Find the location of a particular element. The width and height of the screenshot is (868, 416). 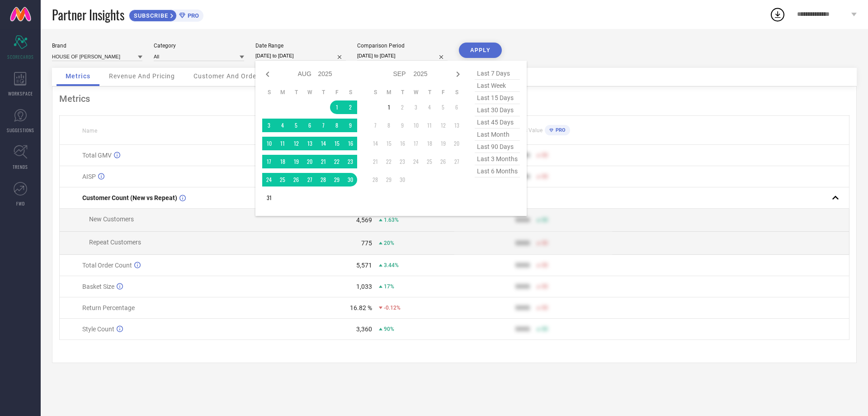

td: Wed Sep 03 2025 is located at coordinates (416, 107).